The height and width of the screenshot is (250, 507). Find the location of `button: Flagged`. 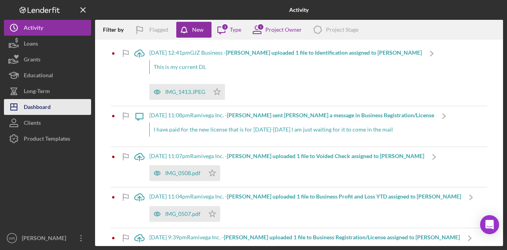

button: Flagged is located at coordinates (153, 30).